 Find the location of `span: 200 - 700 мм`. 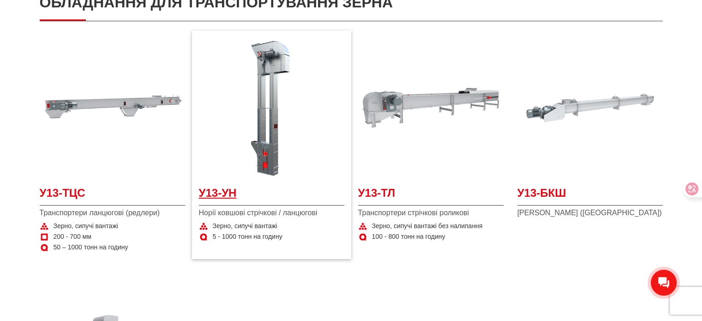

span: 200 - 700 мм is located at coordinates (72, 237).